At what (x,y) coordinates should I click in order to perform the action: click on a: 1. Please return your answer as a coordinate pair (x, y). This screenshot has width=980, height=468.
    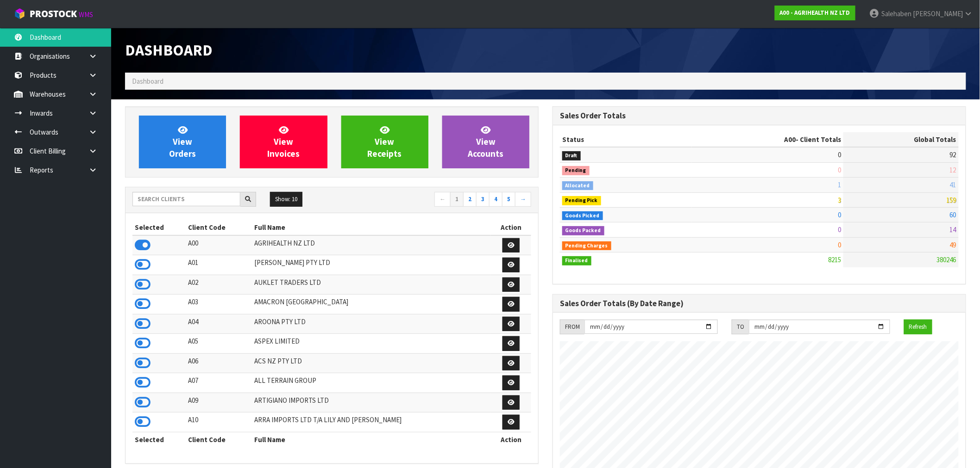
    Looking at the image, I should click on (457, 199).